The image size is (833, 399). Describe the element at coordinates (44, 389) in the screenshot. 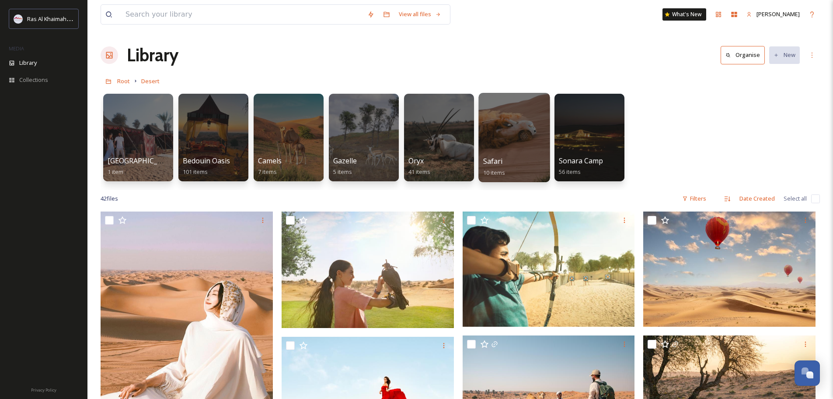

I see `a: Privacy Policy` at that location.